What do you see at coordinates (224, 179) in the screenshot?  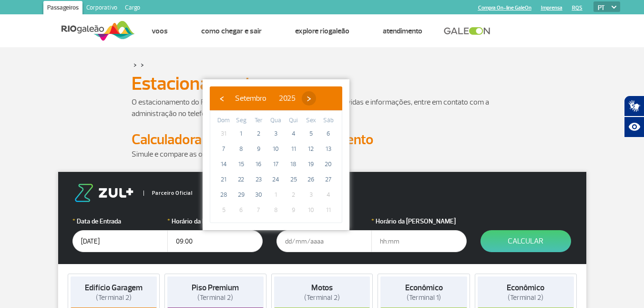 I see `span: 21` at bounding box center [224, 179].